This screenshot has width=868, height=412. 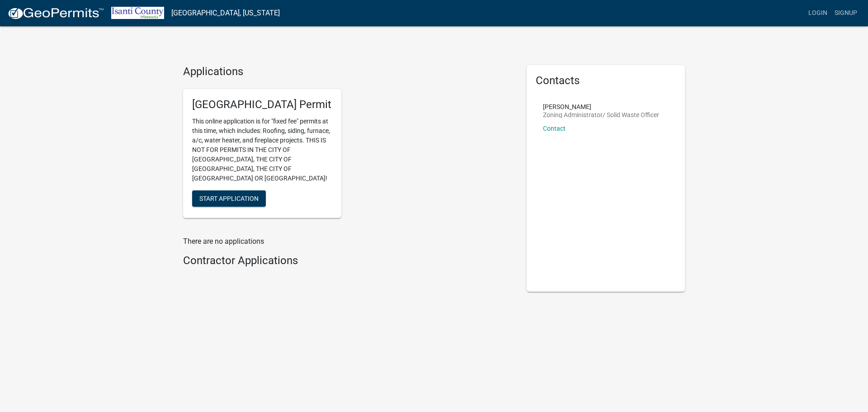 What do you see at coordinates (348, 72) in the screenshot?
I see `h4: Applications` at bounding box center [348, 72].